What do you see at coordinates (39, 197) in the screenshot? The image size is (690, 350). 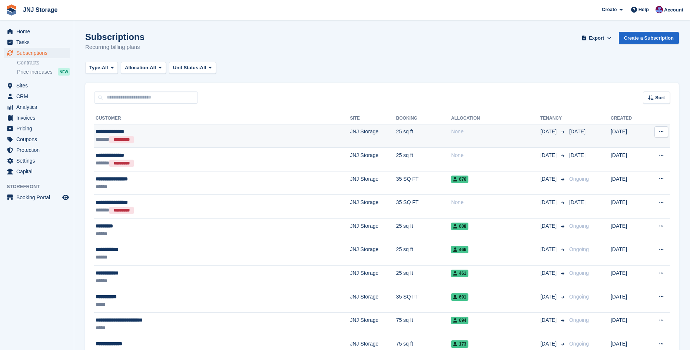 I see `span: Booking Portal` at bounding box center [39, 197].